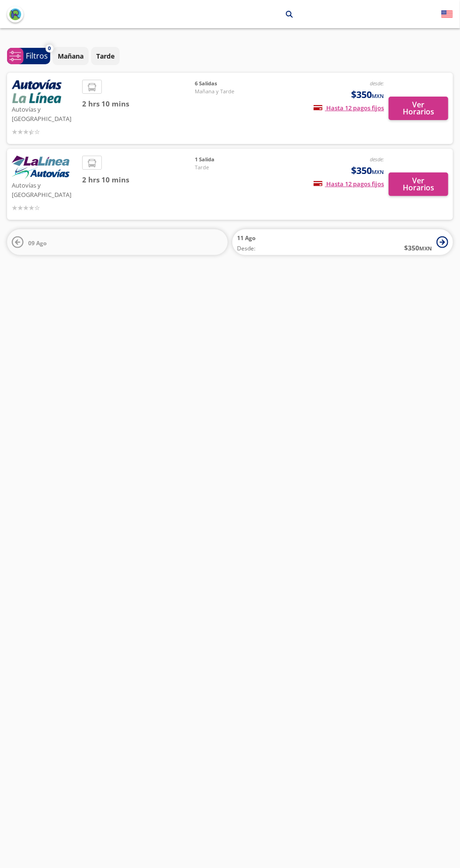  What do you see at coordinates (105, 56) in the screenshot?
I see `p: Tarde` at bounding box center [105, 56].